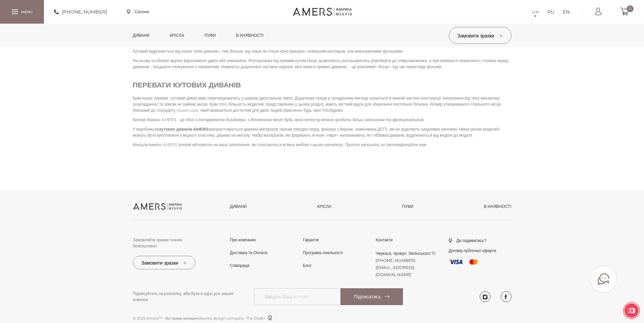 Image resolution: width=644 pixels, height=323 pixels. What do you see at coordinates (472, 251) in the screenshot?
I see `a: Договір публічної оферти` at bounding box center [472, 251].